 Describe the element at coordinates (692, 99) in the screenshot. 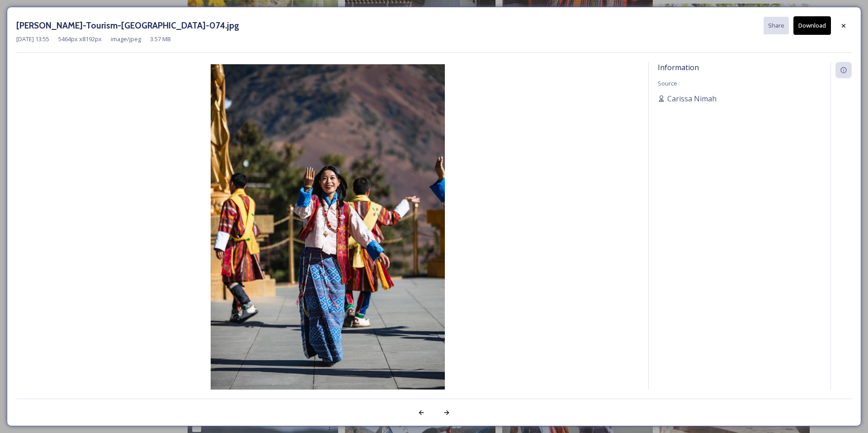

I see `span: Carissa Nimah` at that location.